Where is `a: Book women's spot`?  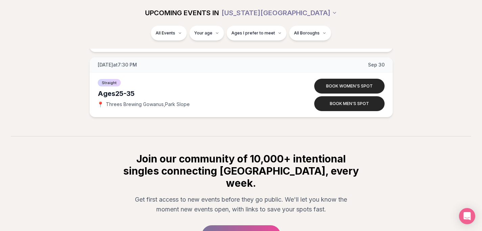 a: Book women's spot is located at coordinates (349, 86).